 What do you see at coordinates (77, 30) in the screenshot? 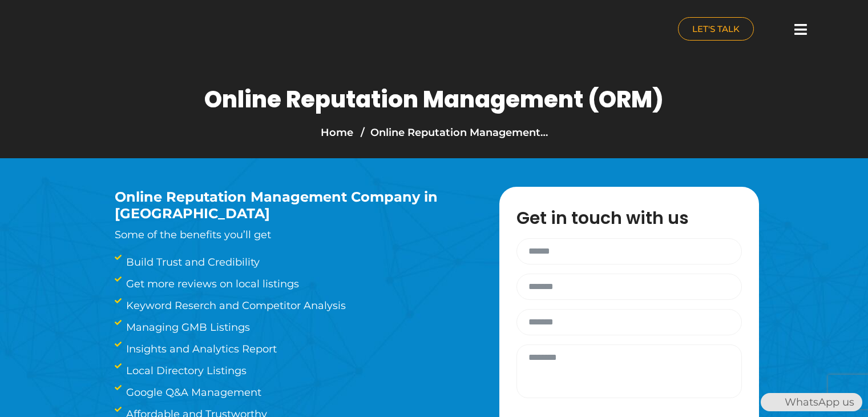
I see `img: nuance-qatar_logo` at bounding box center [77, 30].